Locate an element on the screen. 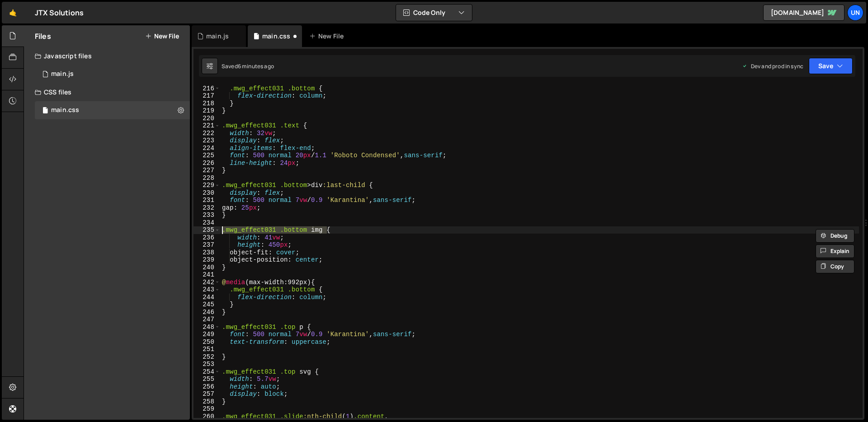 This screenshot has width=868, height=422. div: JTX Solutions is located at coordinates (59, 12).